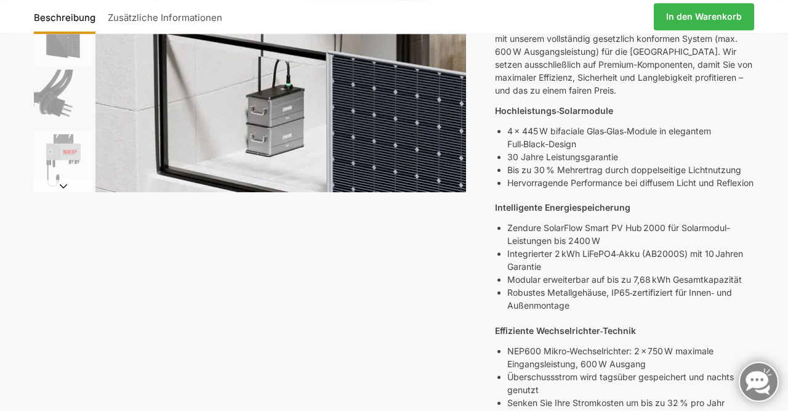 The width and height of the screenshot is (788, 411). What do you see at coordinates (62, 160) in the screenshot?
I see `li: 6 / 7` at bounding box center [62, 160].